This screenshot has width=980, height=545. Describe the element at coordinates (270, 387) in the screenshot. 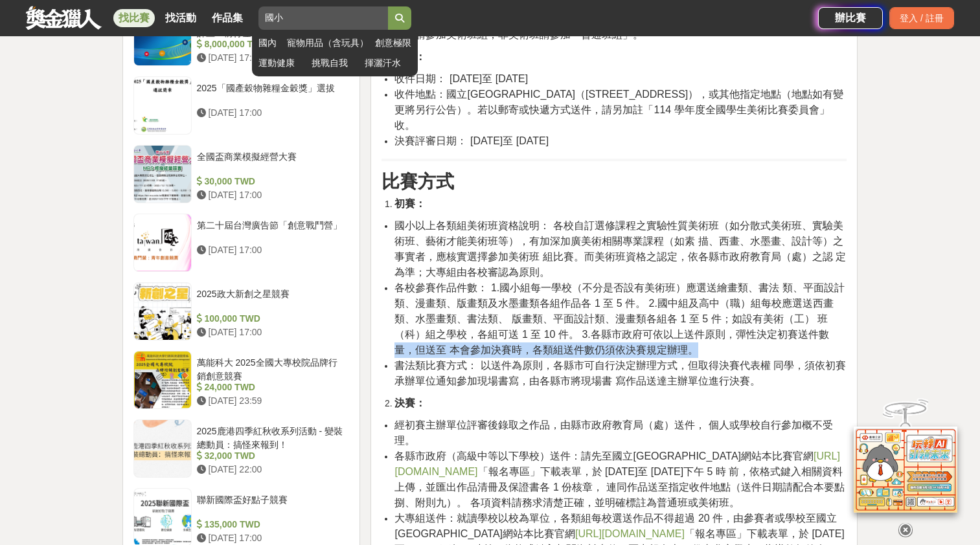

I see `div: 24,000 TWD` at that location.